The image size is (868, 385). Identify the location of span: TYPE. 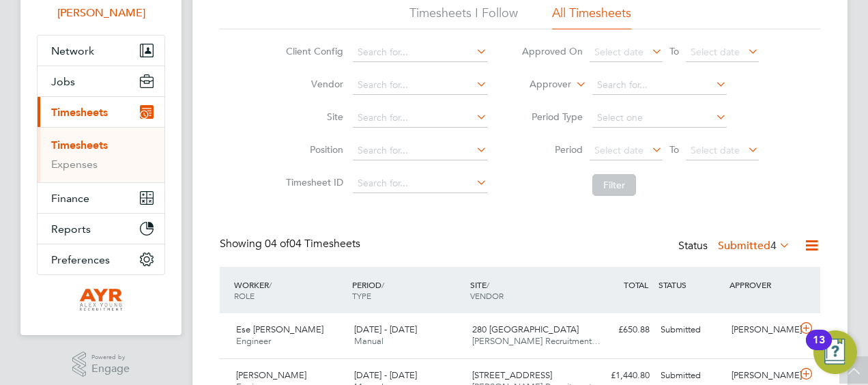
(362, 296).